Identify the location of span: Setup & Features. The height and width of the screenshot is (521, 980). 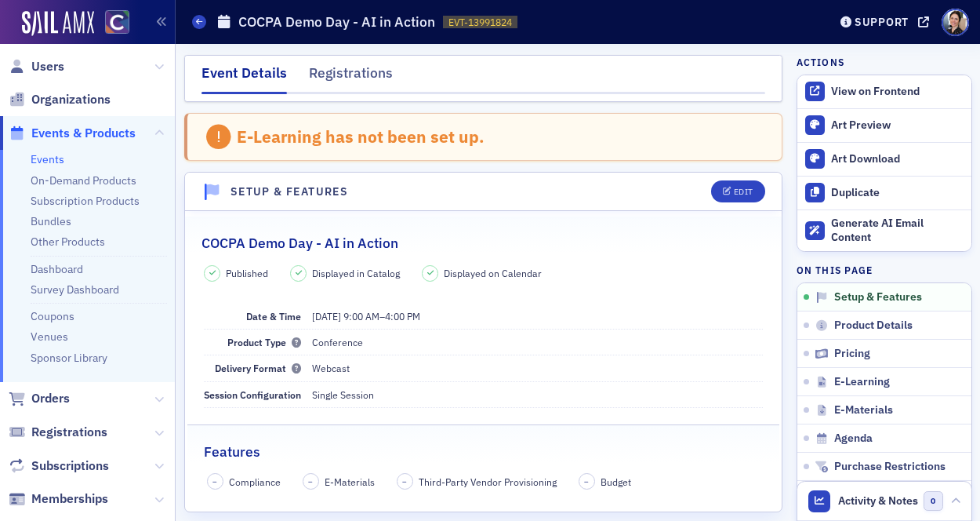
(878, 298).